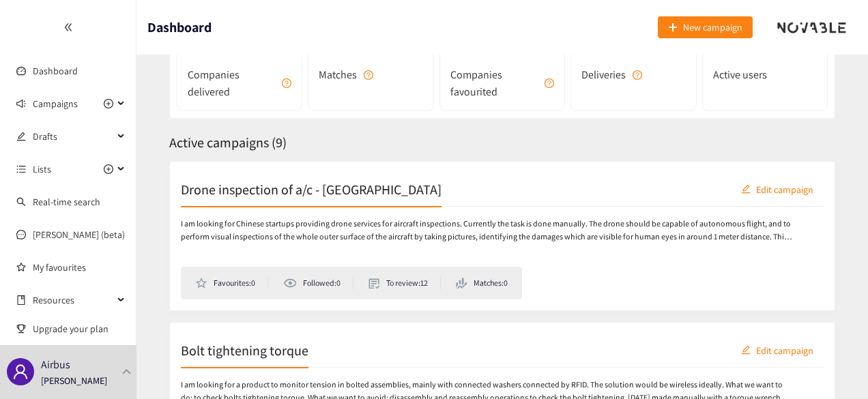  What do you see at coordinates (405, 283) in the screenshot?
I see `li: To review: 12` at bounding box center [405, 283].